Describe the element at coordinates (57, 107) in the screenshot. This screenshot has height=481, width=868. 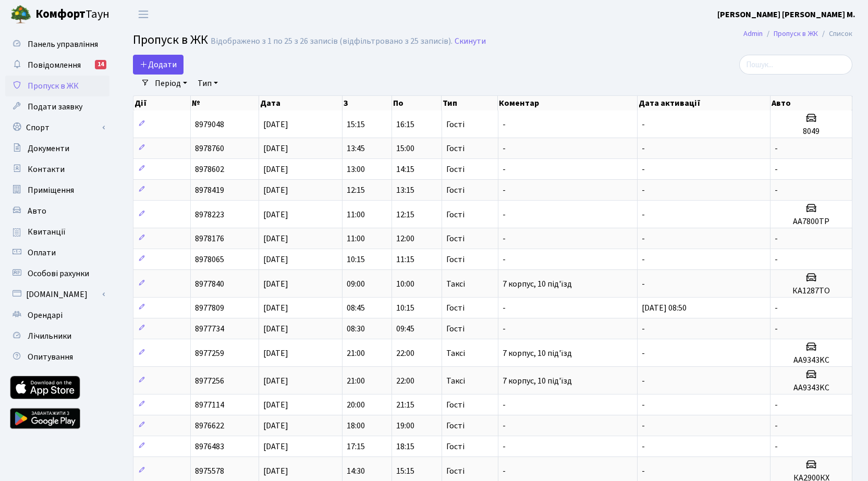
I see `a: Подати заявку` at that location.